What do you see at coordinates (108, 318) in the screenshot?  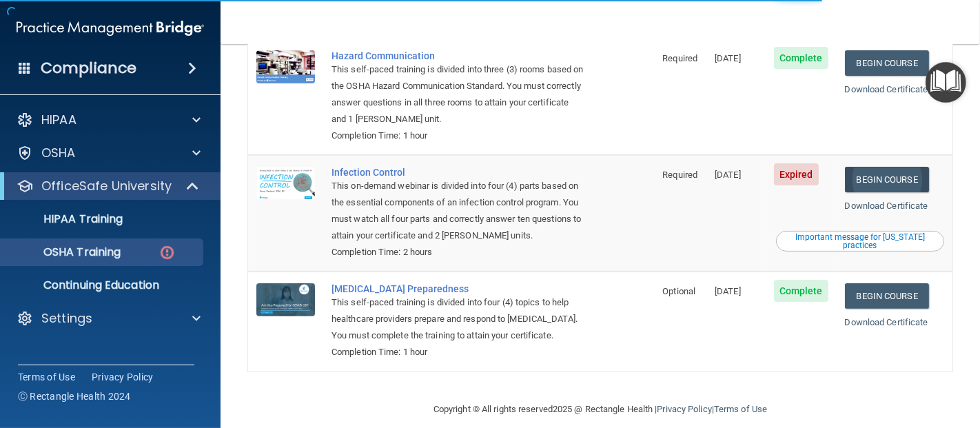 I see `a: Settings` at bounding box center [108, 318].